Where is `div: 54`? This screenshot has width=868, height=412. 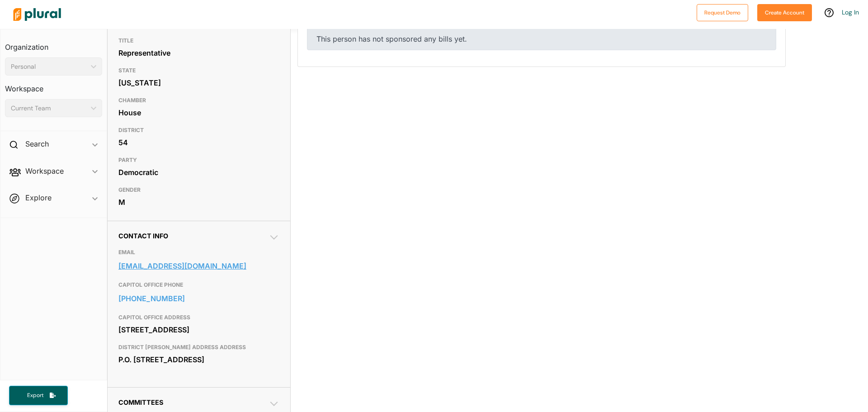
div: 54 is located at coordinates (199, 142).